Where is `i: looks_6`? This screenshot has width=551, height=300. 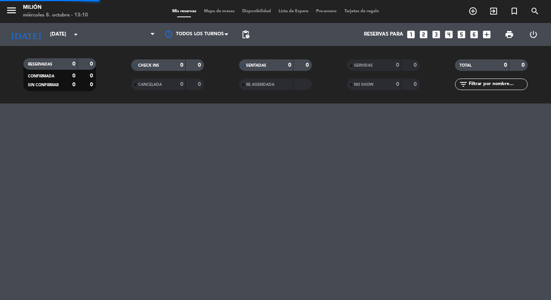
i: looks_6 is located at coordinates (474, 34).